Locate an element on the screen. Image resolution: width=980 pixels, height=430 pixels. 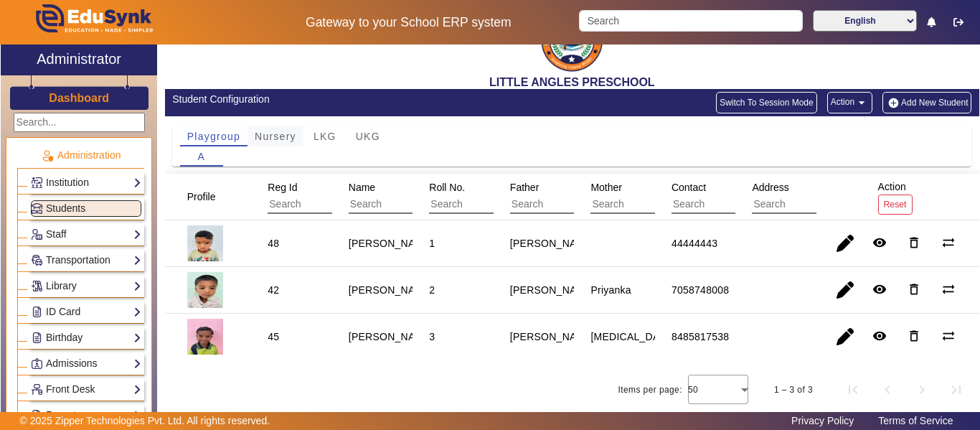
button: Last page is located at coordinates (956, 390).